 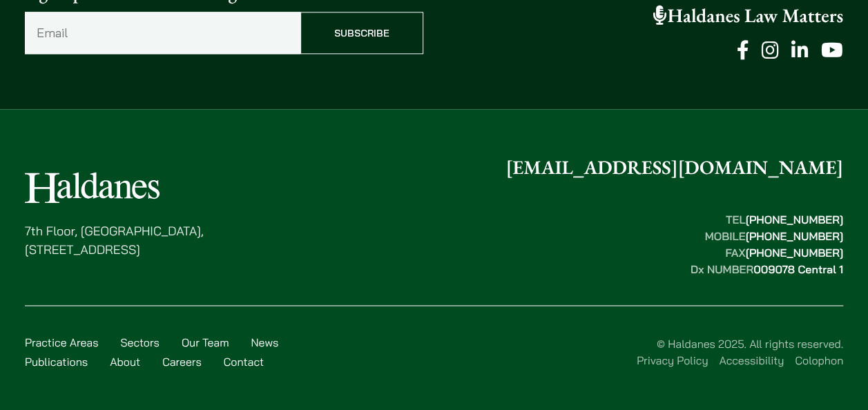 What do you see at coordinates (570, 352) in the screenshot?
I see `div: © Haldanes 2025. All rights reserved.` at bounding box center [570, 352].